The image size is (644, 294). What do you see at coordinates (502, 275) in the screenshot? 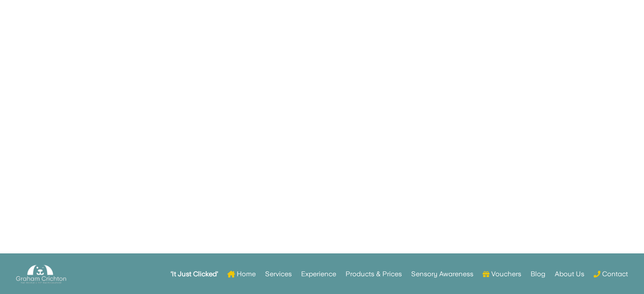
I see `a: Vouchers` at bounding box center [502, 275].